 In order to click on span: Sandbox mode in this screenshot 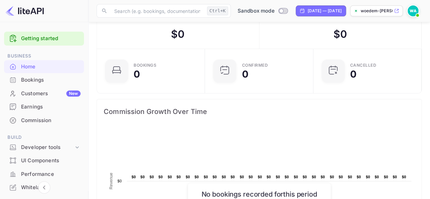, I will do `click(256, 11)`.